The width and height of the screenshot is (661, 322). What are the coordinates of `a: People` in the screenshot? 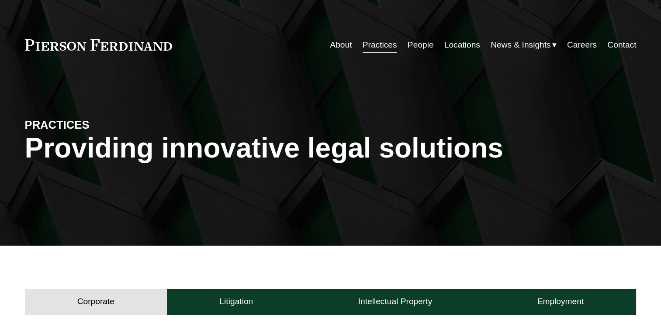 It's located at (421, 45).